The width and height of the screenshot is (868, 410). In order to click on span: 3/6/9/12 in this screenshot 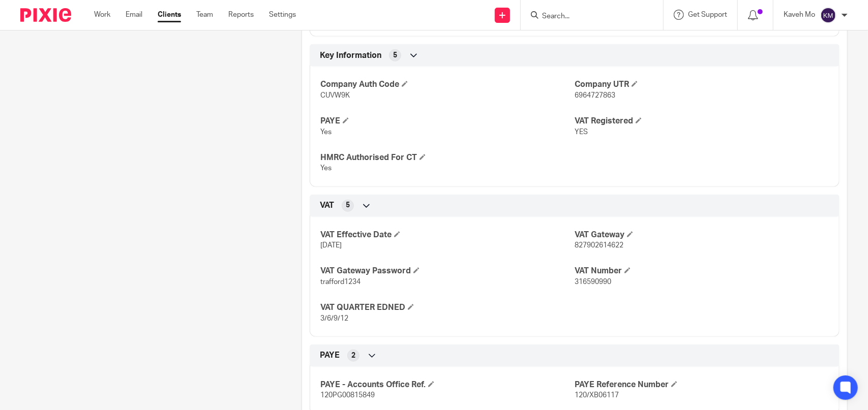, I will do `click(335, 319)`.